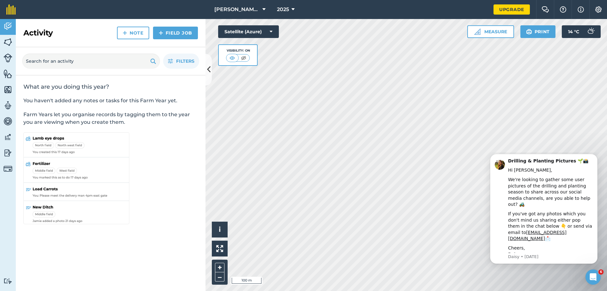  What do you see at coordinates (220, 229) in the screenshot?
I see `button: i` at bounding box center [220, 229].